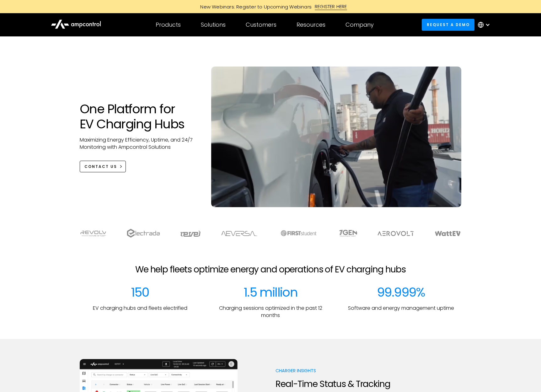 The width and height of the screenshot is (541, 392). Describe the element at coordinates (336, 384) in the screenshot. I see `h2: Real-Time Status & Tracking` at that location.